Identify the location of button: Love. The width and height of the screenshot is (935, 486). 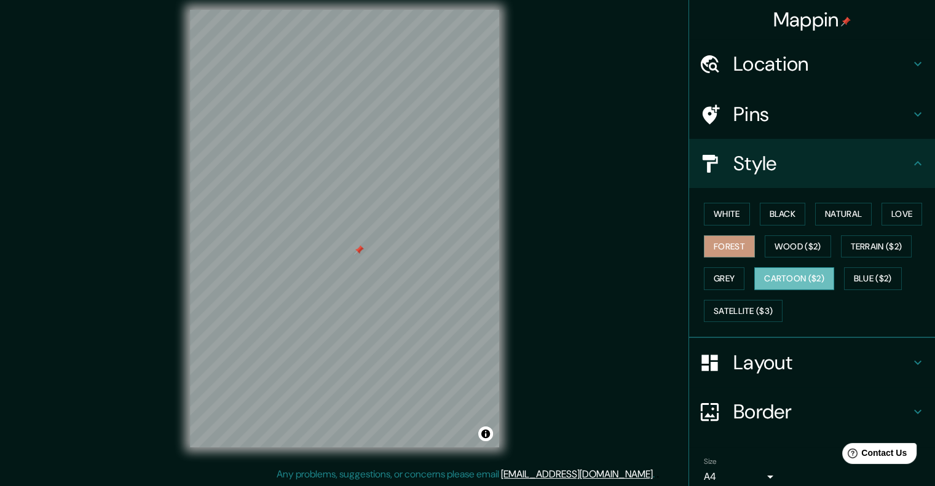
(902, 214).